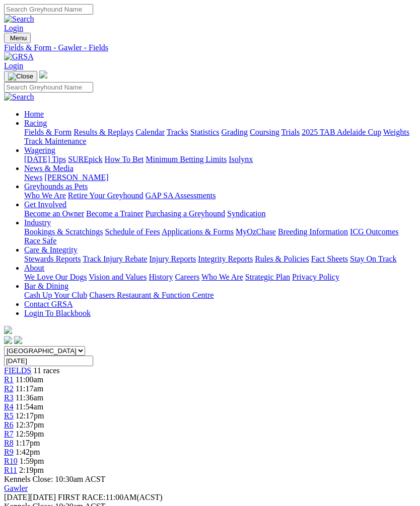  What do you see at coordinates (9, 406) in the screenshot?
I see `span: R4` at bounding box center [9, 406].